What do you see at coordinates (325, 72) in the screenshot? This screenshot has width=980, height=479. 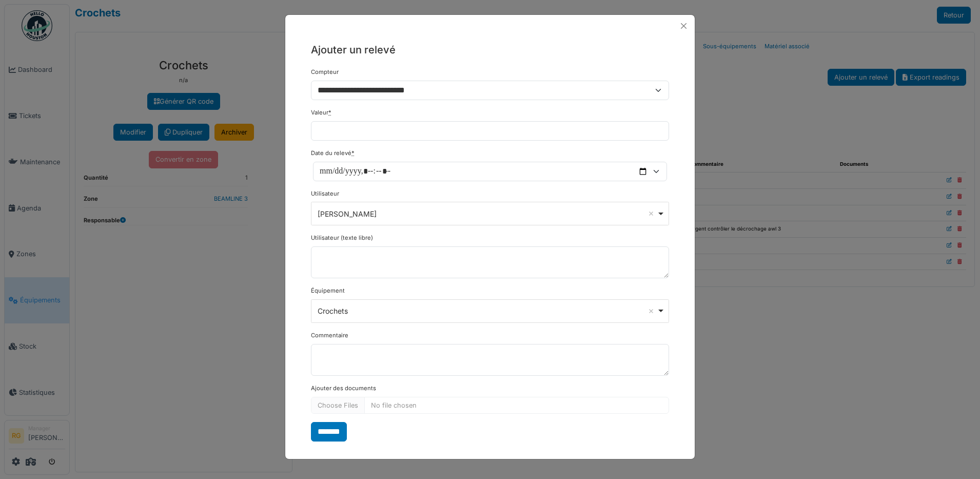 I see `label: Compteur` at bounding box center [325, 72].